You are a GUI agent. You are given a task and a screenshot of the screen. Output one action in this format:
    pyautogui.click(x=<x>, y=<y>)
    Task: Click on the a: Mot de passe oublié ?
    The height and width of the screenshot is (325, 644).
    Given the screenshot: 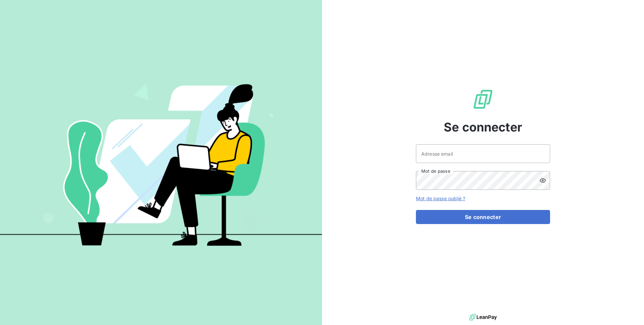 What is the action you would take?
    pyautogui.click(x=441, y=198)
    